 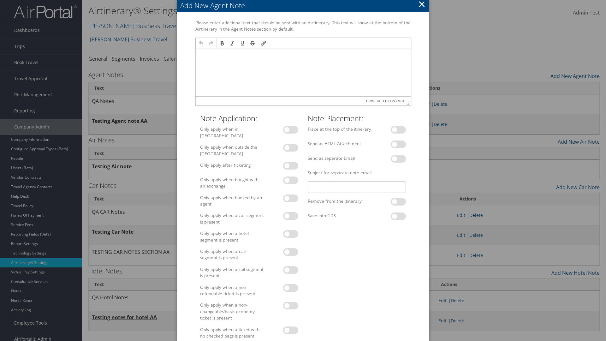 What do you see at coordinates (249, 118) in the screenshot?
I see `h2: Note Application:` at bounding box center [249, 118].